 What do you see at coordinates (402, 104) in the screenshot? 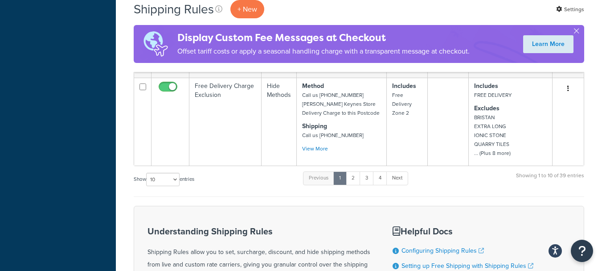
I see `small: Free Delivery Zone 2` at bounding box center [402, 104].